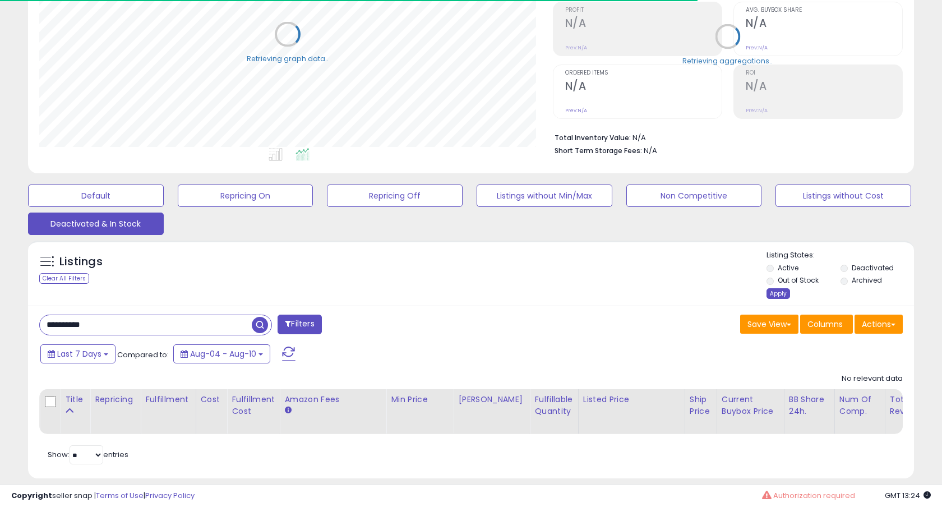  I want to click on div: Num of Comp., so click(859, 405).